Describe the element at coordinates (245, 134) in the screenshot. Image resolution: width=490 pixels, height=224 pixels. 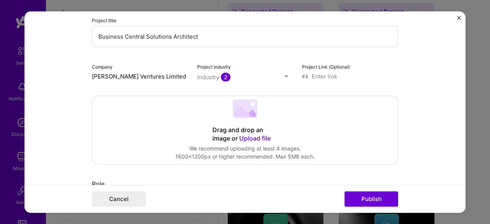
I see `div: Drag and drop an image or` at that location.